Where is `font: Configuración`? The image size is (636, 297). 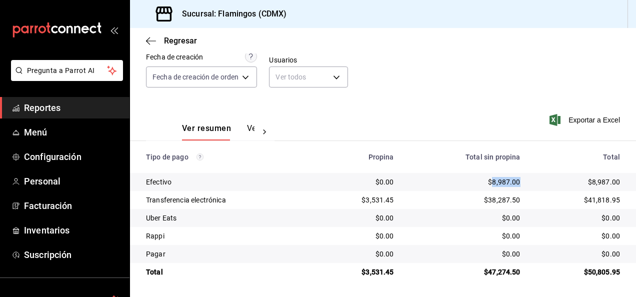
font: Configuración is located at coordinates (52, 156).